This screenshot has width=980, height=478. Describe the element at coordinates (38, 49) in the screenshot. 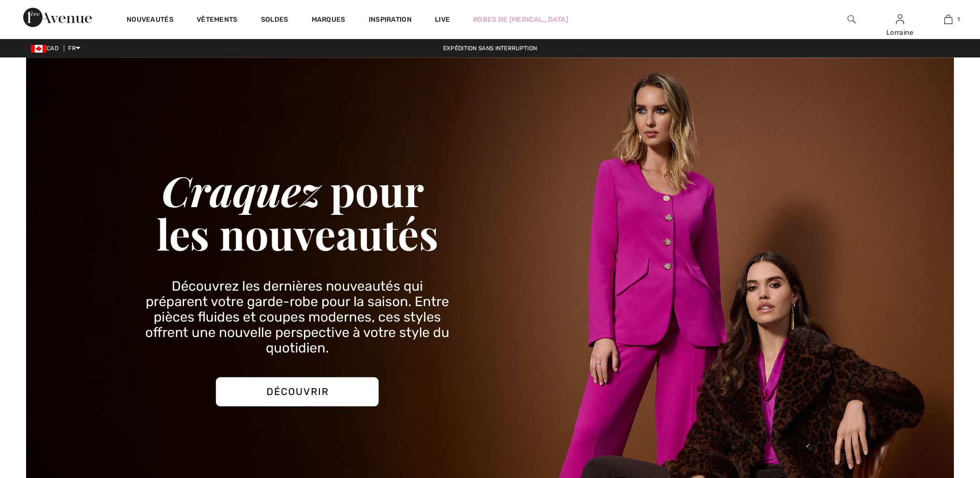

I see `img: Canadian Dollar` at that location.